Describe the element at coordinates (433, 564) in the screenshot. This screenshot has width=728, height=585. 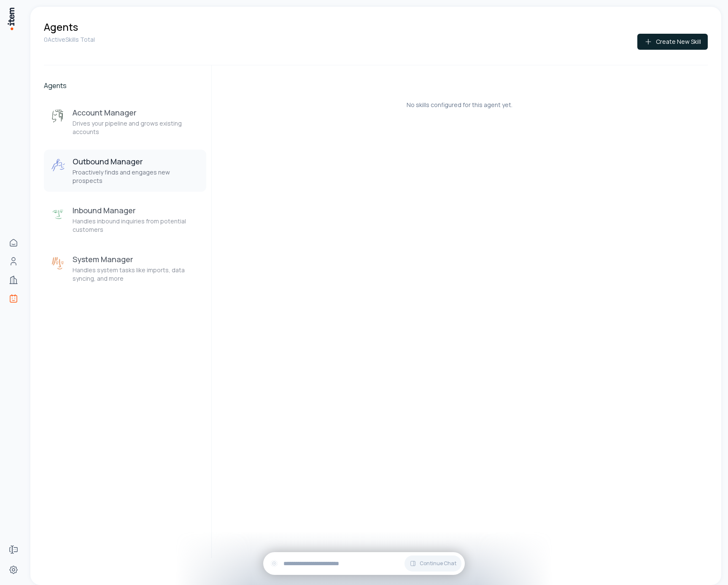
I see `button: Continue Chat` at that location.